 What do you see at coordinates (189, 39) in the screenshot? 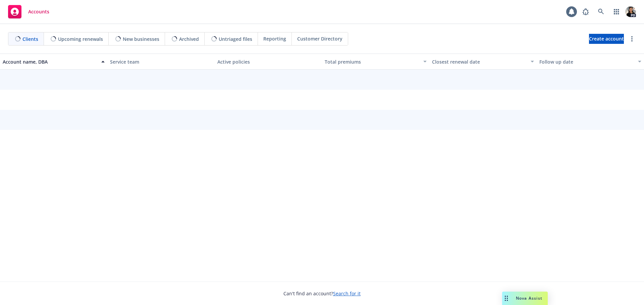
I see `span: Archived` at bounding box center [189, 39].